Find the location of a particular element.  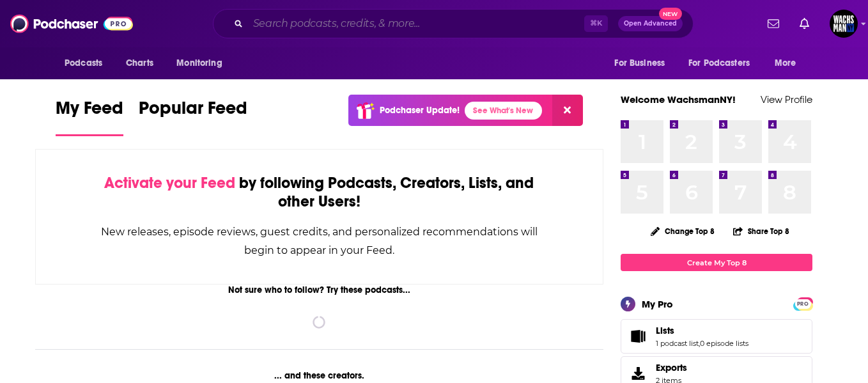

a: Charts is located at coordinates (140, 64).